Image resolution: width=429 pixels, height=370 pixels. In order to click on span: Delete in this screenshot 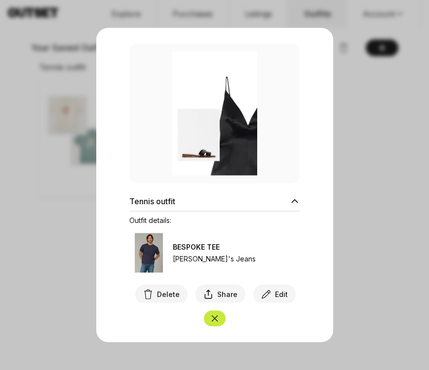, I will do `click(168, 295)`.